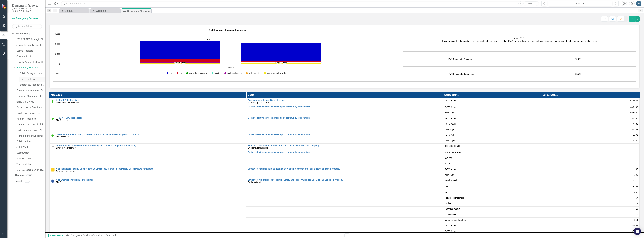 This screenshot has width=644, height=238. What do you see at coordinates (180, 64) in the screenshot?
I see `path: Sep-25, 321. Motor Vehicle Crashes.` at bounding box center [180, 64].